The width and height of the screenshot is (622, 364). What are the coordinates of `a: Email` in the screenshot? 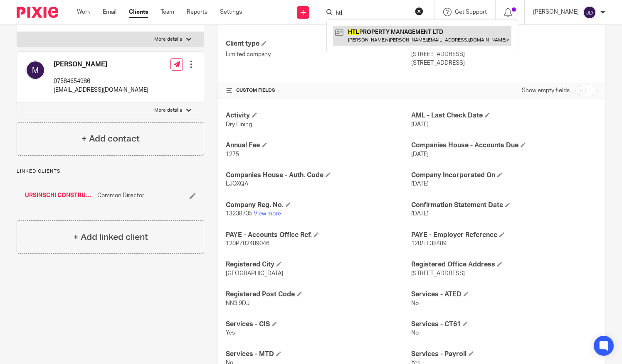 It's located at (109, 12).